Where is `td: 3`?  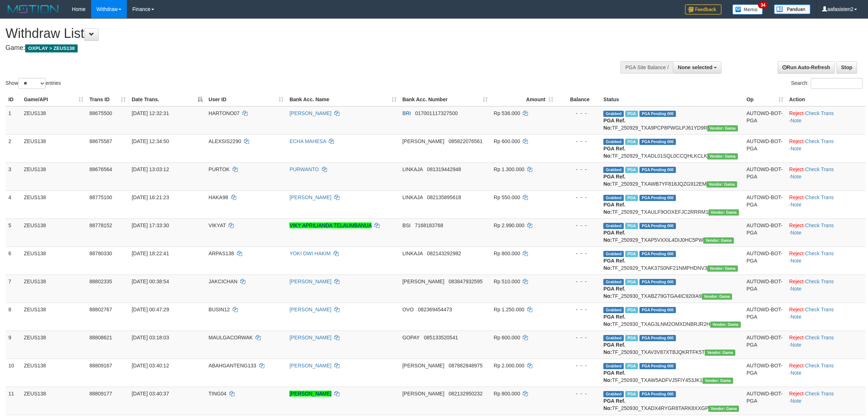 td: 3 is located at coordinates (13, 176).